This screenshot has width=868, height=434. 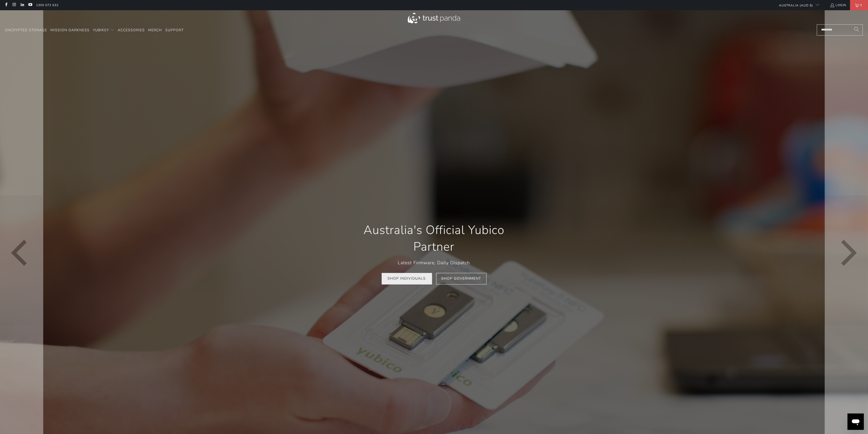 I want to click on a: Support, so click(x=174, y=30).